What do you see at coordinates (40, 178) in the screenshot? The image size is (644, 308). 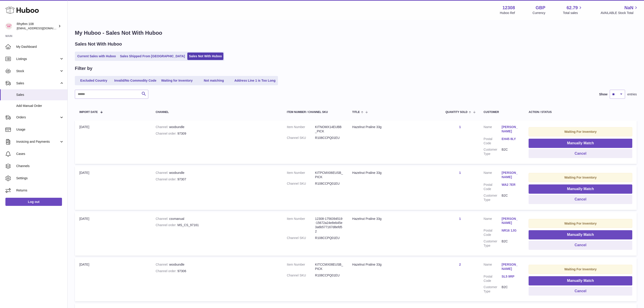 I see `span: Settings` at bounding box center [40, 178].